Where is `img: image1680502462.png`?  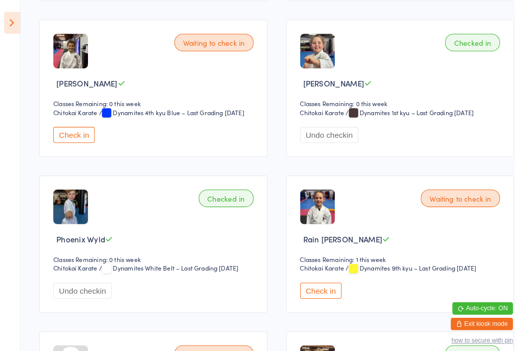 img: image1680502462.png is located at coordinates (308, 49).